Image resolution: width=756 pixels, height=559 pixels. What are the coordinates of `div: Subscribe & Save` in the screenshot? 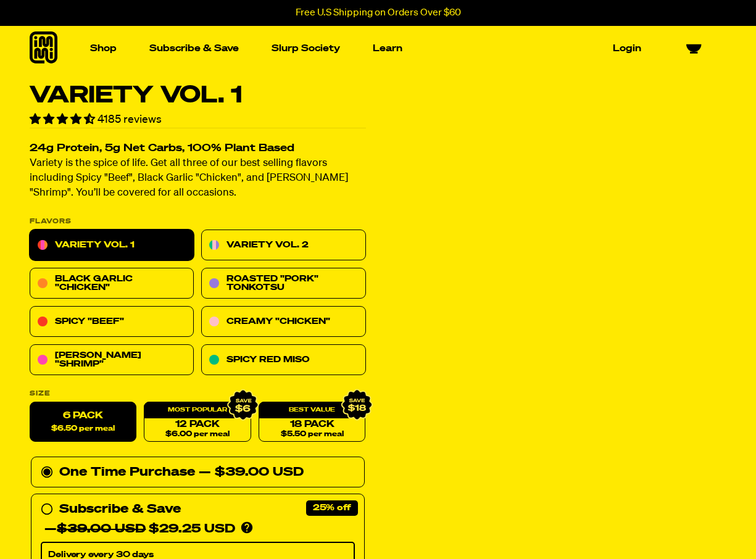 It's located at (120, 509).